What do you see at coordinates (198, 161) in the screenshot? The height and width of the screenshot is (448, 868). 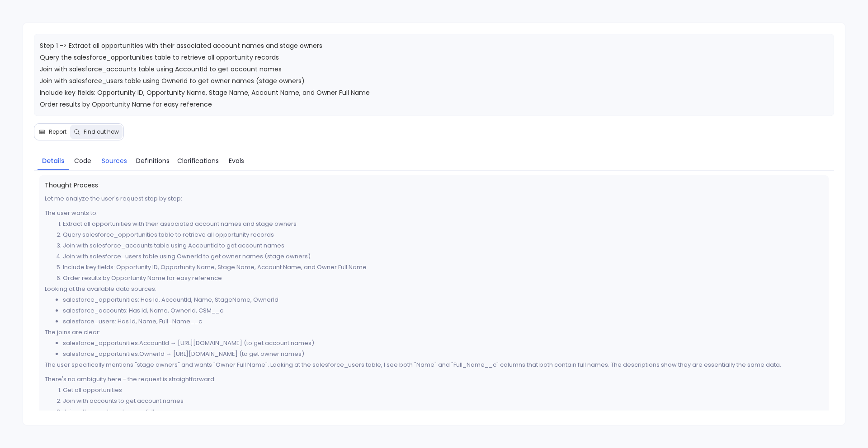 I see `span: Clarifications` at bounding box center [198, 161].